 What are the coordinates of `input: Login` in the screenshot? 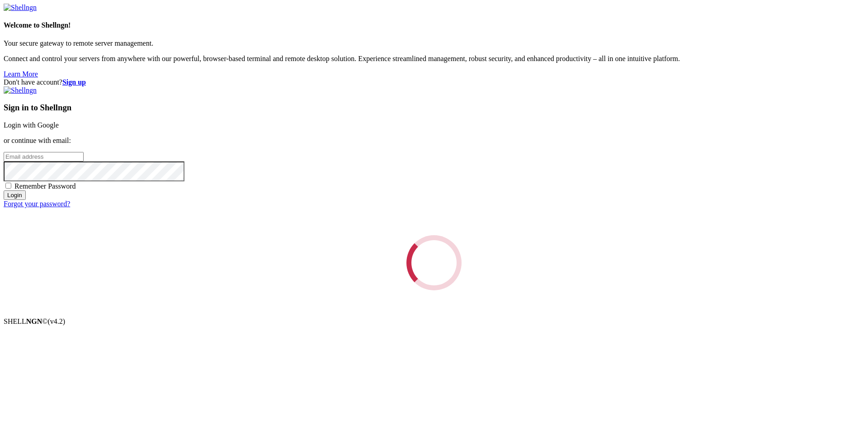 It's located at (14, 195).